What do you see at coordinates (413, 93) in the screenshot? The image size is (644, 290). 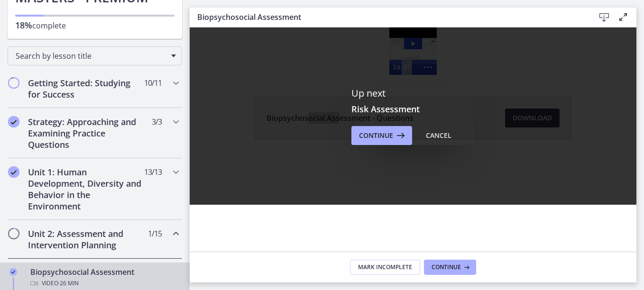 I see `p: Up next` at bounding box center [413, 93].